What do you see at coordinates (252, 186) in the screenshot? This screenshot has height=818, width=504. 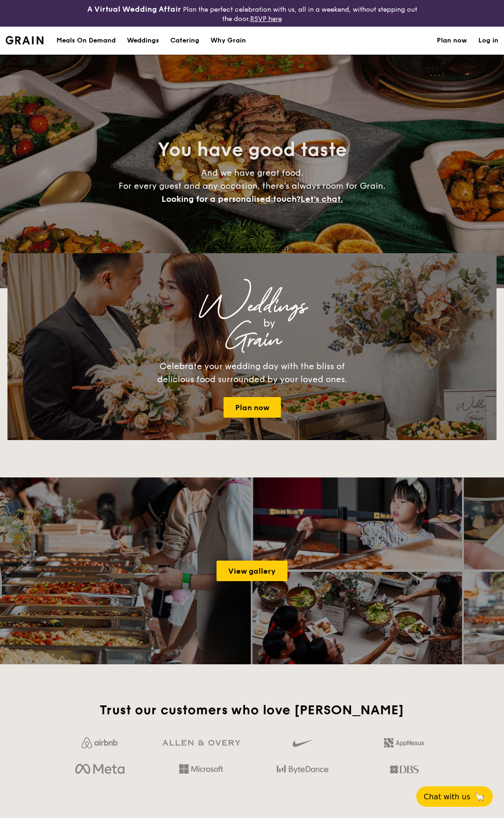 I see `span: And we have great food. For every guest and any occasion, there’s always room for Grain.` at bounding box center [252, 186].